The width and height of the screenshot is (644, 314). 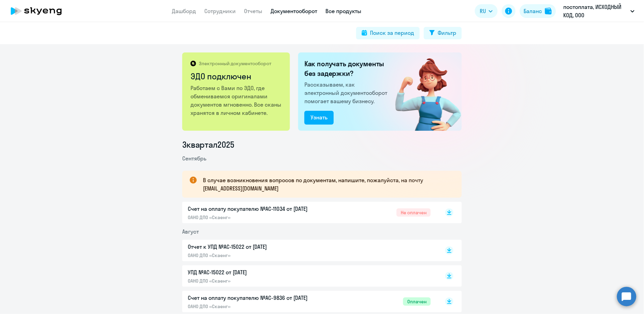 I want to click on div: Поиск за период, so click(x=392, y=33).